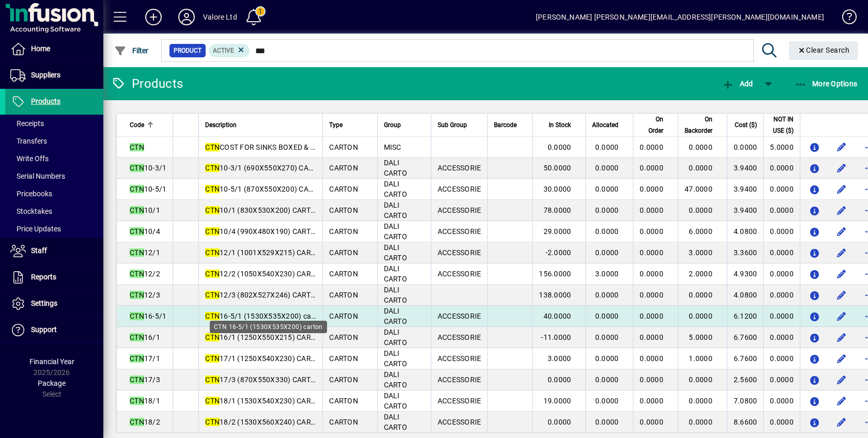 Image resolution: width=868 pixels, height=438 pixels. Describe the element at coordinates (557, 316) in the screenshot. I see `span: 40.0000` at that location.